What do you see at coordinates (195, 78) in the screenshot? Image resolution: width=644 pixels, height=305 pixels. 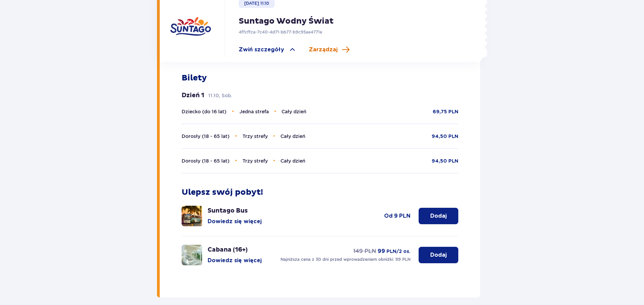 I see `p: Bilety` at bounding box center [195, 78].